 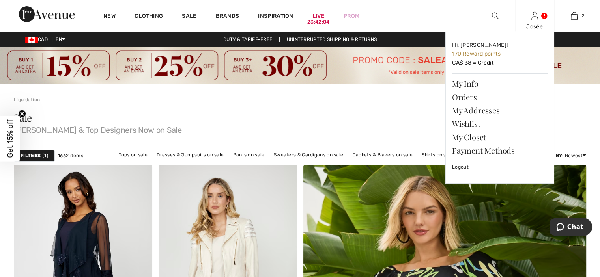 I want to click on a: Logout, so click(x=500, y=167).